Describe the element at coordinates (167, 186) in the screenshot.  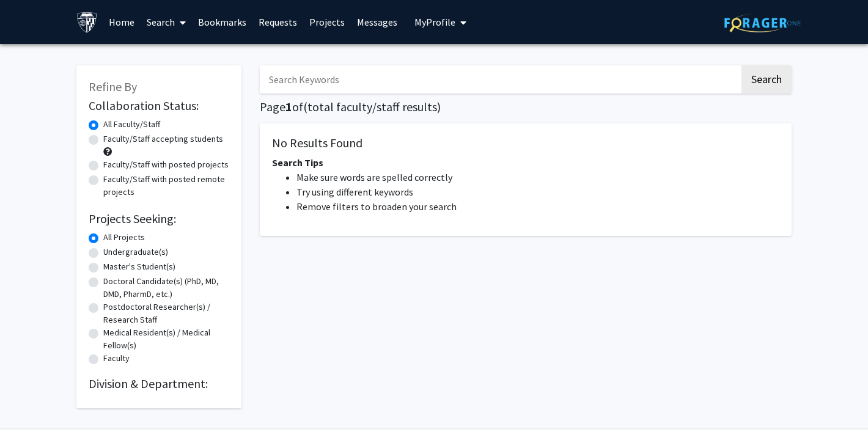
I see `label: Faculty/Staff with posted remote projects` at that location.